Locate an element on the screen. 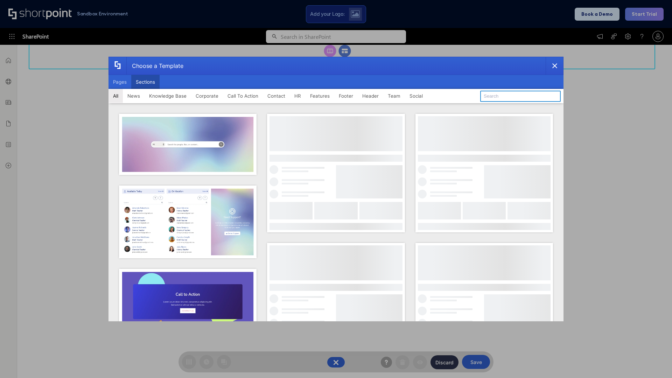  button: Call To Action is located at coordinates (243, 96).